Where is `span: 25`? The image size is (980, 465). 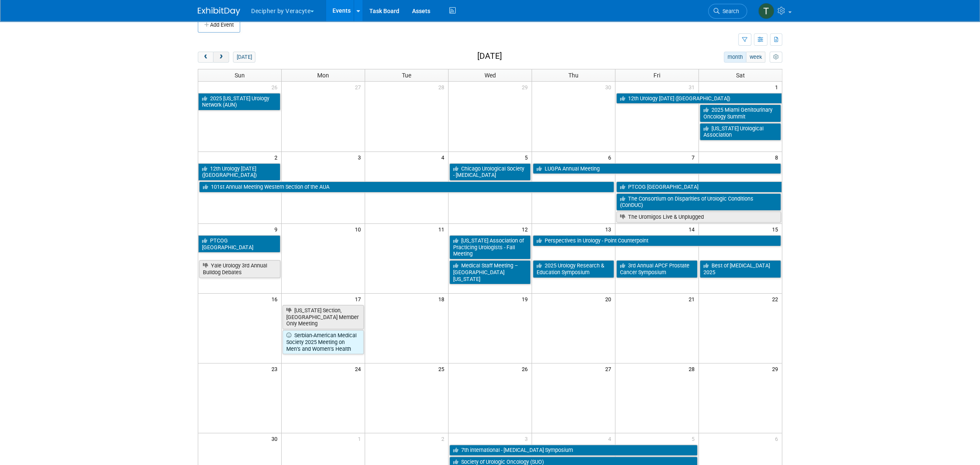
span: 25 is located at coordinates (443, 369).